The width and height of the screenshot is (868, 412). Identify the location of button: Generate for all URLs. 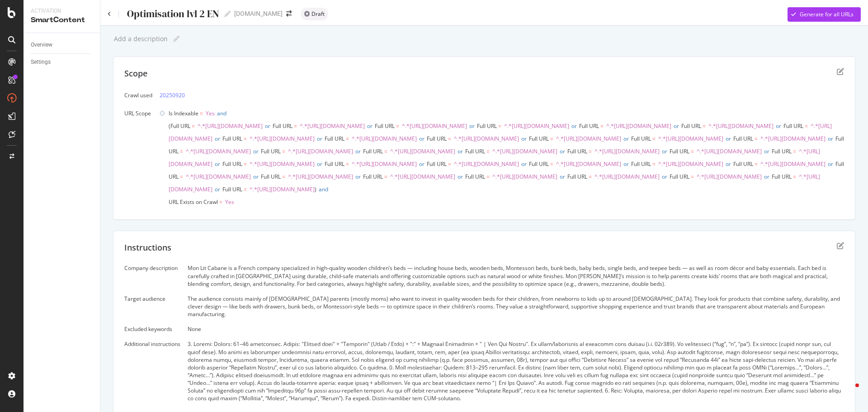
(824, 15).